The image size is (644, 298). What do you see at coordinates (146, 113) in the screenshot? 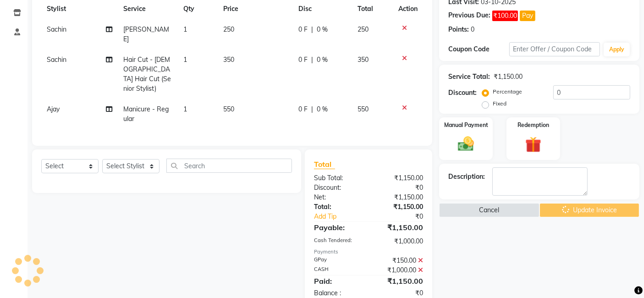
I see `span: Manicure - Regular` at bounding box center [146, 113].